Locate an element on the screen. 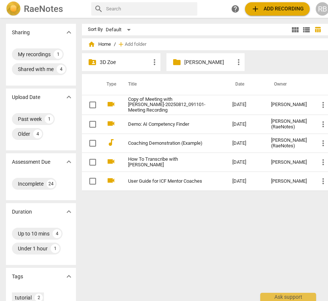 This screenshot has width=328, height=301. span: table_chart is located at coordinates (317, 29).